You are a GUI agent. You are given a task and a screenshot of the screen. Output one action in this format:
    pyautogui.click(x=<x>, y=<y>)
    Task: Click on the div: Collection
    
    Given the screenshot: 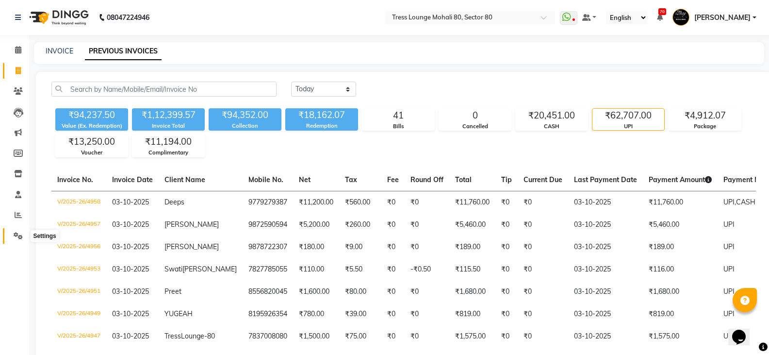 What is the action you would take?
    pyautogui.click(x=245, y=126)
    